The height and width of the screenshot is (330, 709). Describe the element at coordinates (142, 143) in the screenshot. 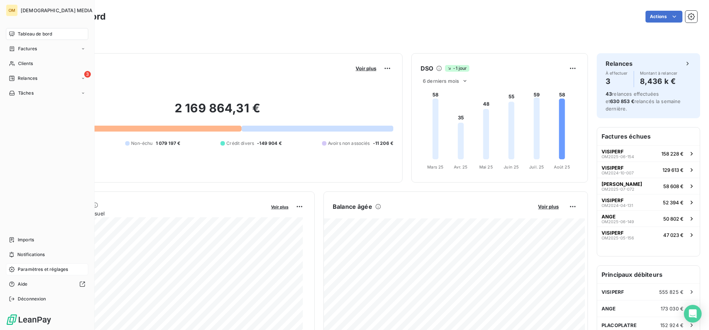

I see `span: Non-échu` at that location.